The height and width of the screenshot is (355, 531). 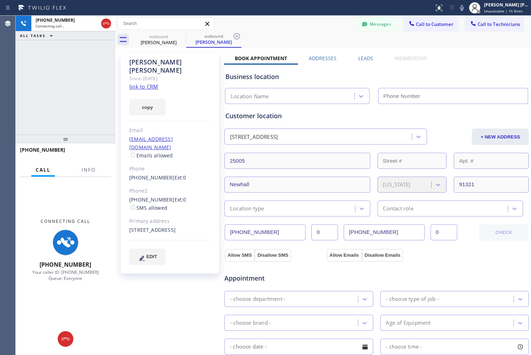 I want to click on button: Disallow SMS, so click(x=273, y=255).